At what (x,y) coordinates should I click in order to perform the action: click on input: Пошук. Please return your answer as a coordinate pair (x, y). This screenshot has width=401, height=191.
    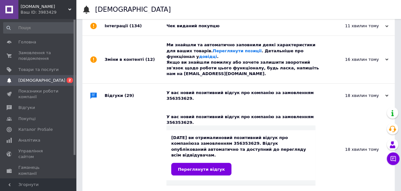
    Looking at the image, I should click on (39, 28).